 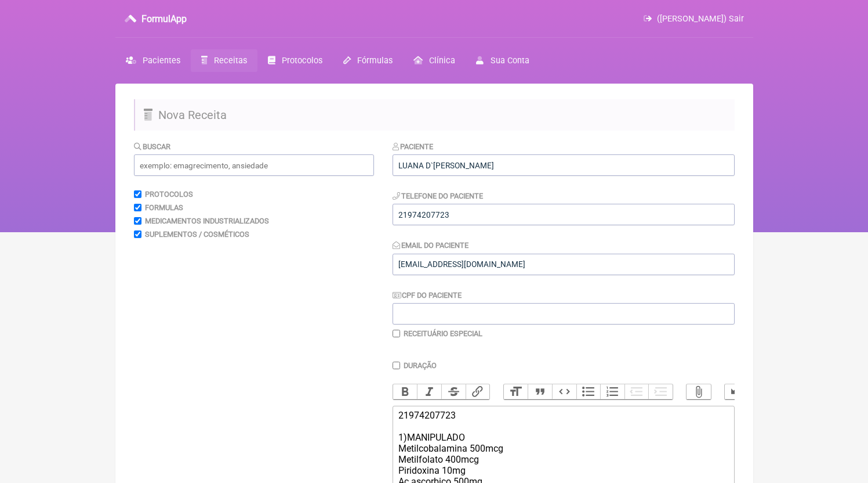 I want to click on label: Email do Paciente, so click(x=431, y=245).